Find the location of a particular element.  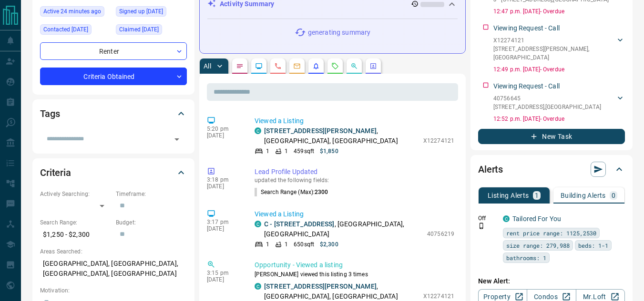

p: Search Range: is located at coordinates (76, 223).